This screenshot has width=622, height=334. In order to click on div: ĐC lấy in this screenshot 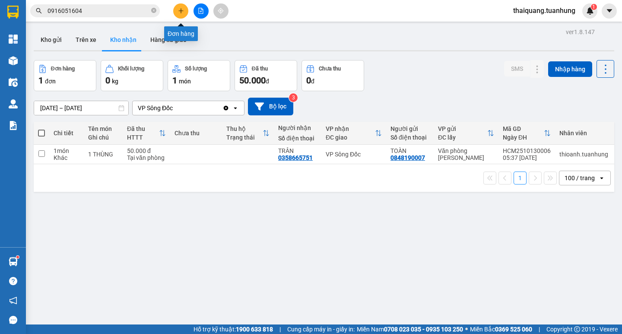, I will do `click(462, 137)`.